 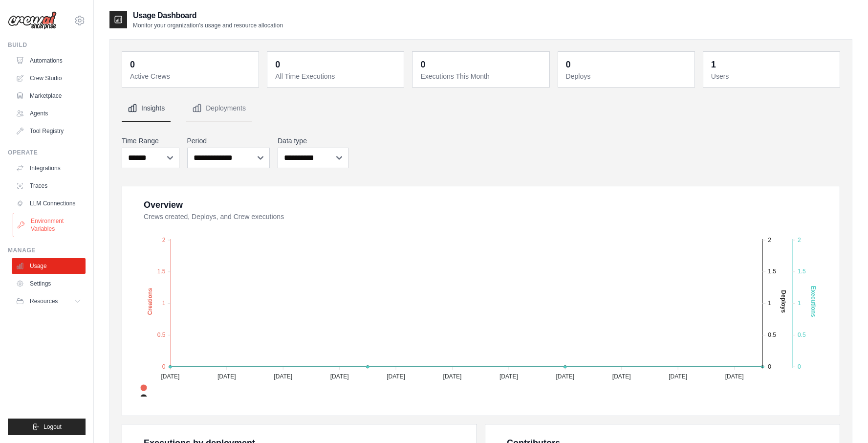 What do you see at coordinates (714, 65) in the screenshot?
I see `div: 1` at bounding box center [714, 65].